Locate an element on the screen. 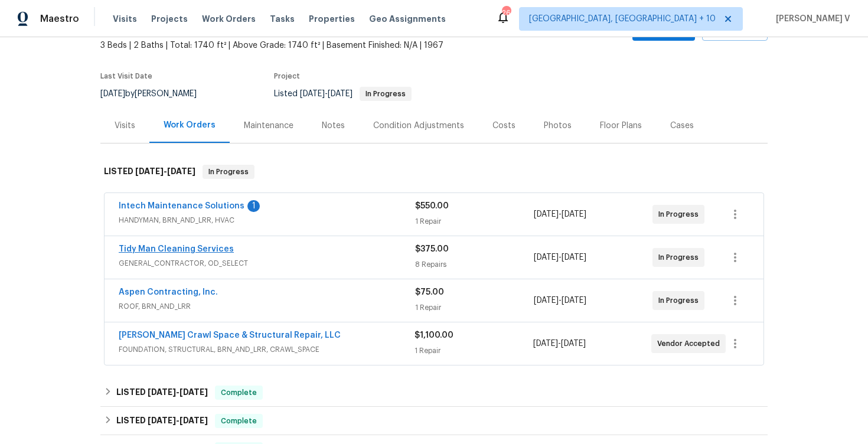 This screenshot has height=444, width=868. span: Last Visit Date is located at coordinates (126, 76).